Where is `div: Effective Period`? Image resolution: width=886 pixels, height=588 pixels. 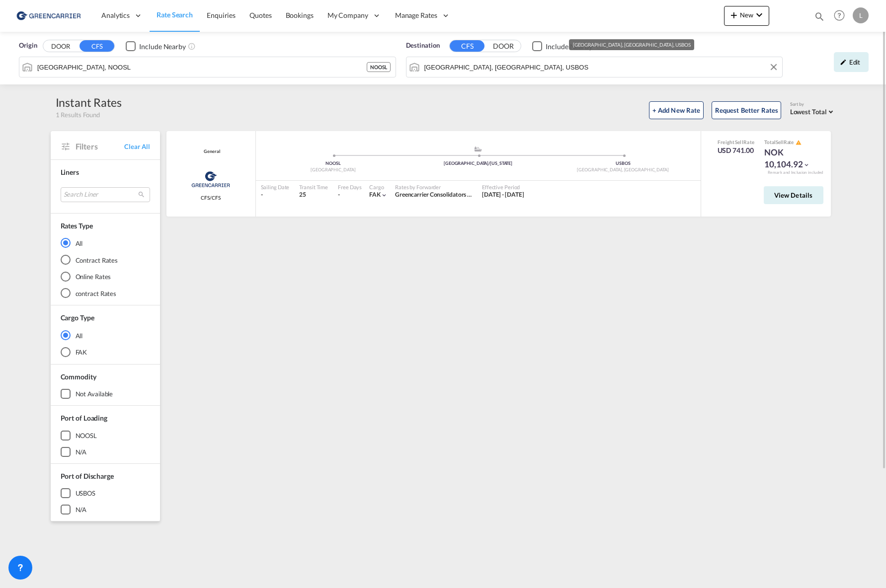 div: Effective Period is located at coordinates (503, 186).